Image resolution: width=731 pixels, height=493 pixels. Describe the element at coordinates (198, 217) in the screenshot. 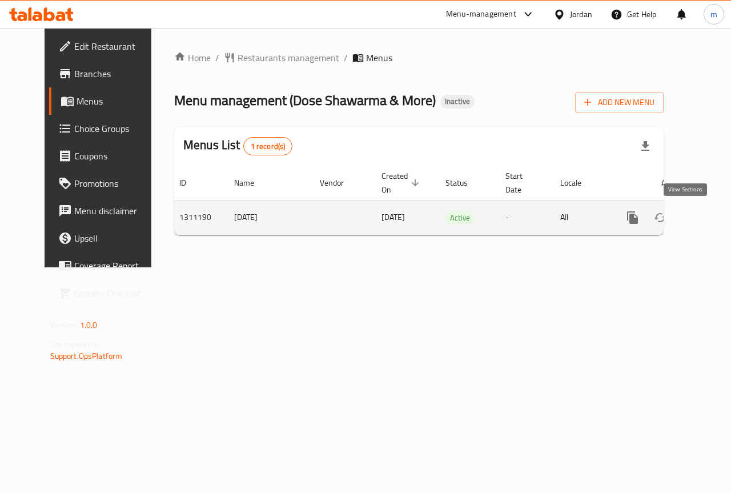

I see `td: 1311190` at that location.